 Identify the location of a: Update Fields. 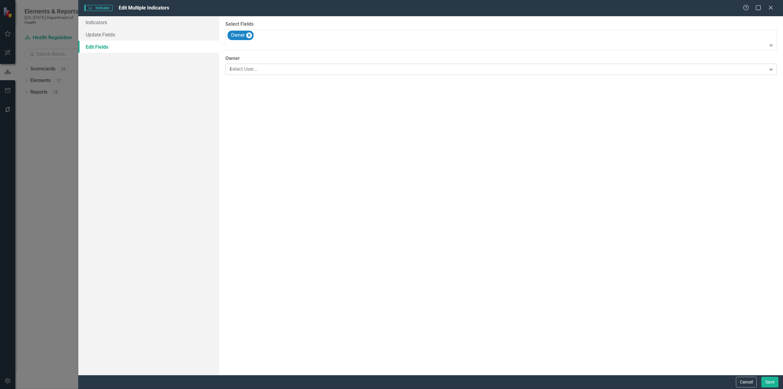
(149, 35).